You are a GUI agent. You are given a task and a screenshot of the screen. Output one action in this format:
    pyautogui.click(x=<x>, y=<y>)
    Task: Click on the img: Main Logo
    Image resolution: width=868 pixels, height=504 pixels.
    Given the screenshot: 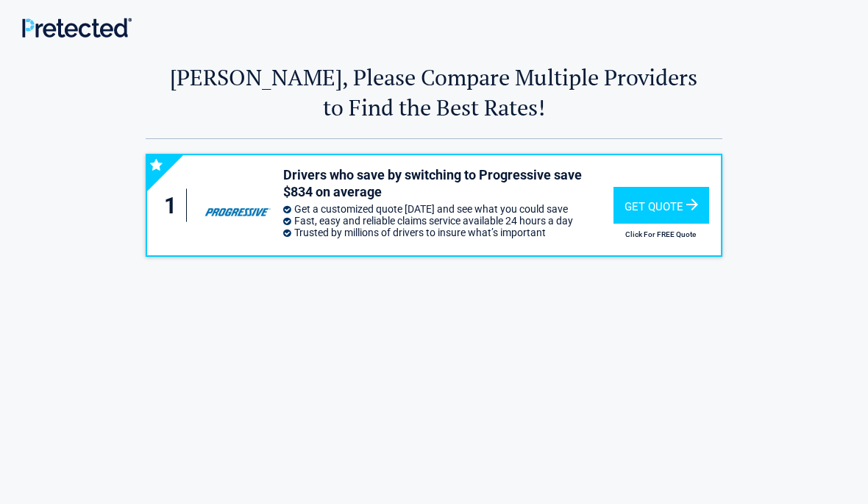 What is the action you would take?
    pyautogui.click(x=76, y=27)
    